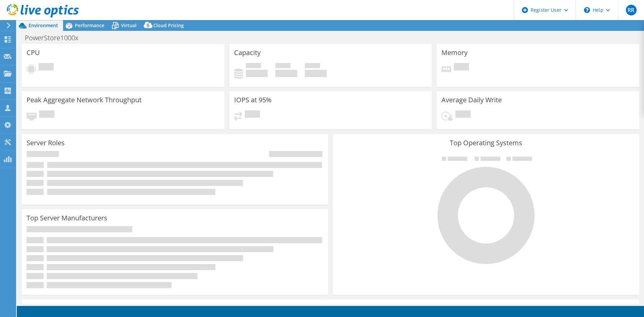 The height and width of the screenshot is (317, 644). What do you see at coordinates (46, 143) in the screenshot?
I see `h3: Server Roles` at bounding box center [46, 143].